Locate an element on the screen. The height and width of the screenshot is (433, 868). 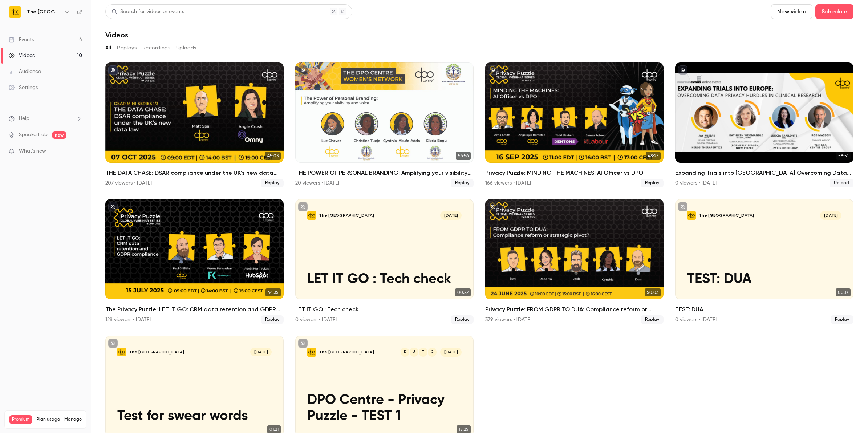
section: Videos is located at coordinates (479, 217).